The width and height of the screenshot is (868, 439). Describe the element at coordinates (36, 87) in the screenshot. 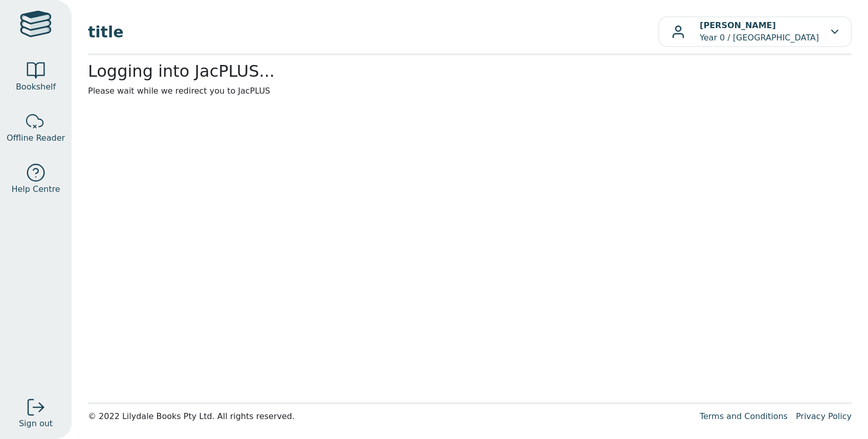

I see `span: Bookshelf` at that location.